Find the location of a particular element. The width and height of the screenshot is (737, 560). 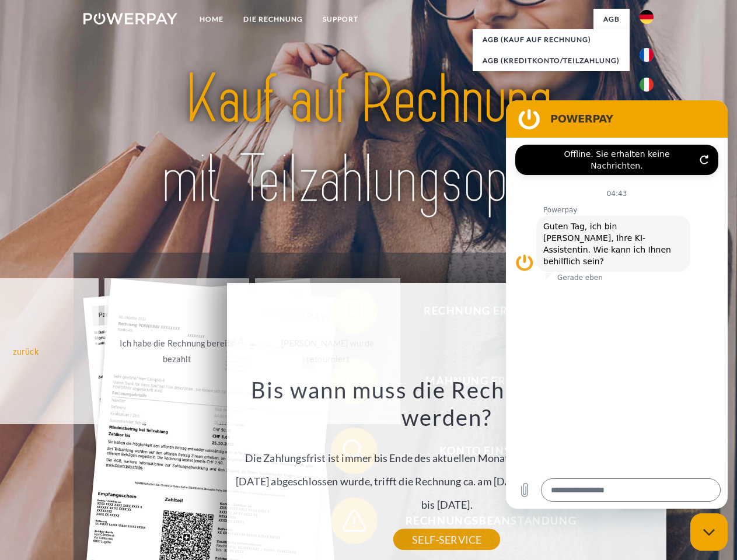

p: 04:43 is located at coordinates (111, 93).